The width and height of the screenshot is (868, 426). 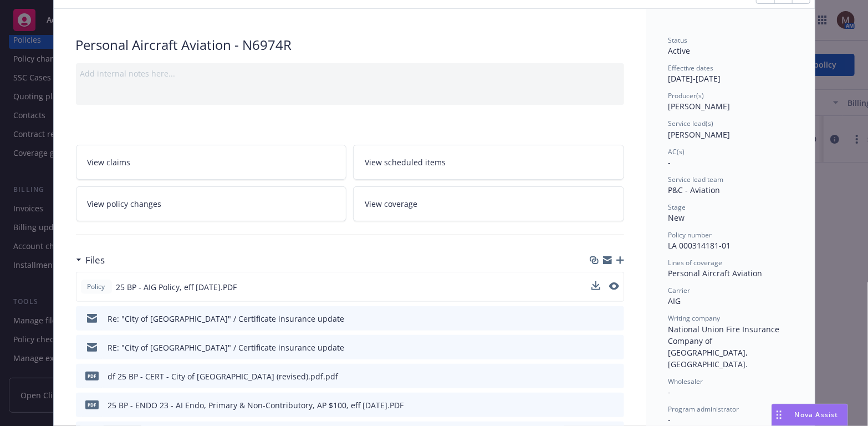 I want to click on span: Policy number, so click(x=690, y=235).